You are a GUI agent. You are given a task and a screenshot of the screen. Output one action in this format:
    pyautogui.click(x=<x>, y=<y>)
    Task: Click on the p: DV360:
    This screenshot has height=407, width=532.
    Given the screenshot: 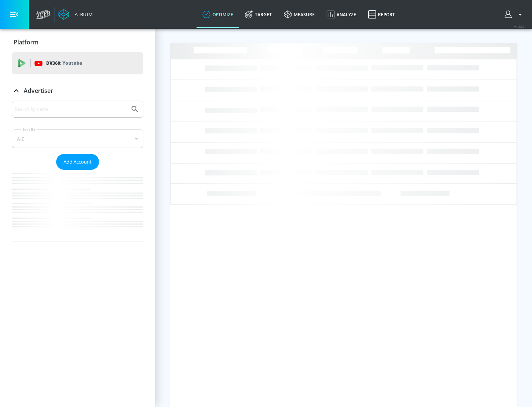 What is the action you would take?
    pyautogui.click(x=64, y=63)
    